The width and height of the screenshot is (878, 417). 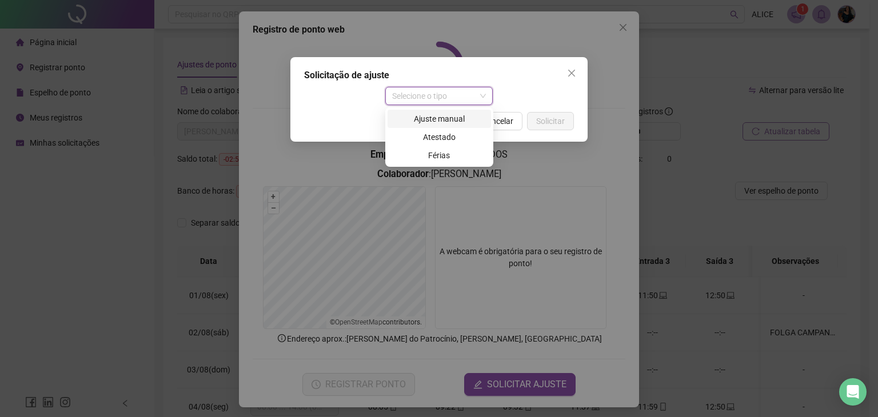 I want to click on div: Atestado, so click(x=439, y=137).